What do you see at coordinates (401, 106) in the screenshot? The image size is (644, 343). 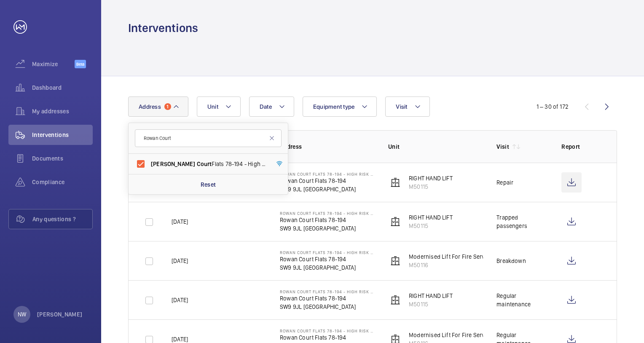 I see `span: Visit` at bounding box center [401, 106].